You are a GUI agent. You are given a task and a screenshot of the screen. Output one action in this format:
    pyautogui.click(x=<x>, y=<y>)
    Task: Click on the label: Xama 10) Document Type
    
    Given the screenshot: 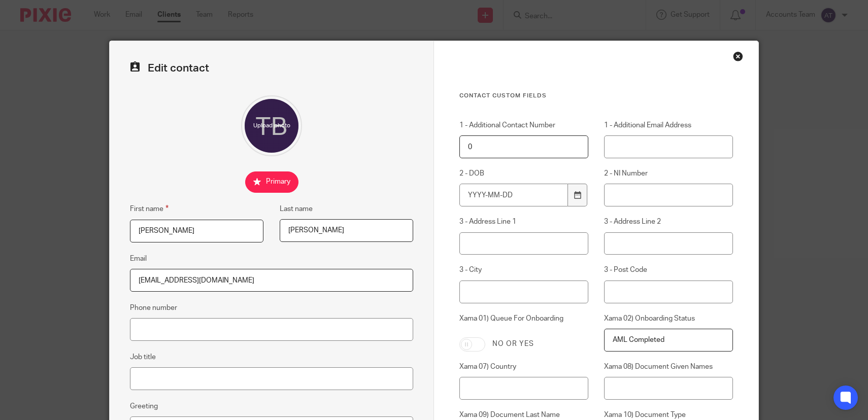 What is the action you would take?
    pyautogui.click(x=669, y=415)
    